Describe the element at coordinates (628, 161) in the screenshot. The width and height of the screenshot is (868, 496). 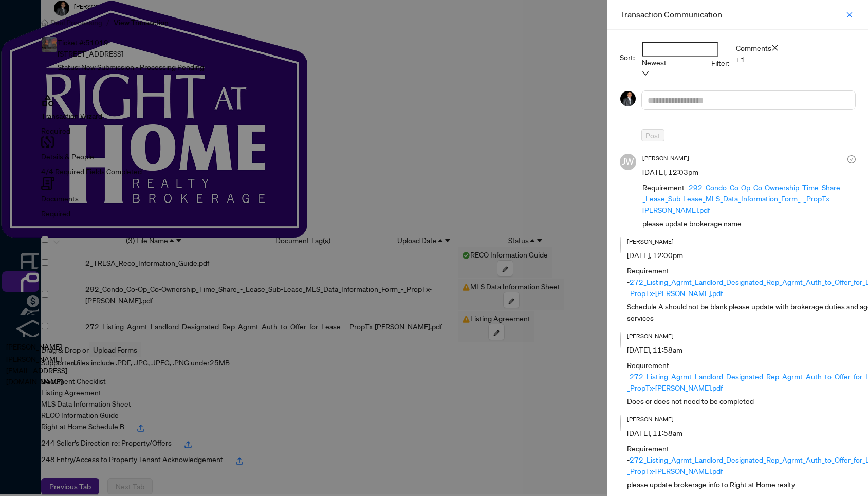
I see `span: JW` at that location.